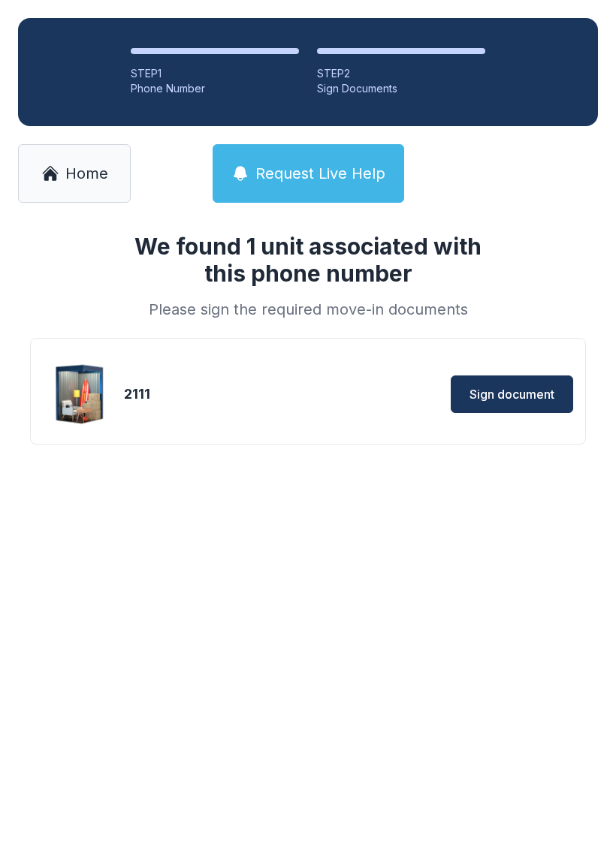 The height and width of the screenshot is (853, 616). I want to click on div: Phone Number, so click(214, 89).